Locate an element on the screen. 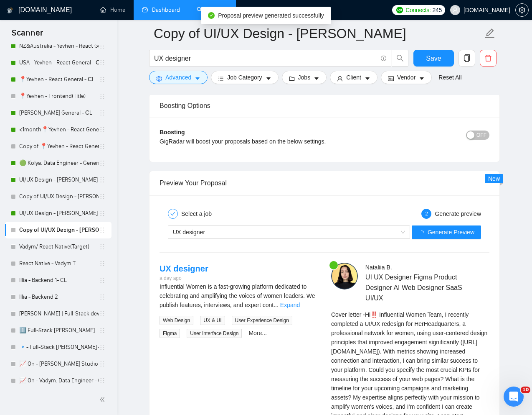 The image size is (532, 415). span: Figma is located at coordinates (169, 333).